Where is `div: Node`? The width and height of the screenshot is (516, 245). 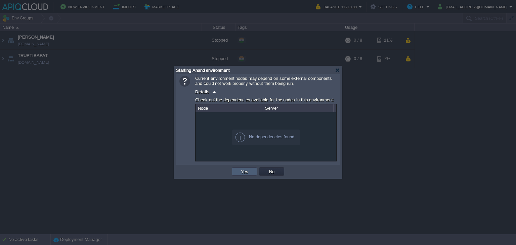
div: Node is located at coordinates (229, 108).